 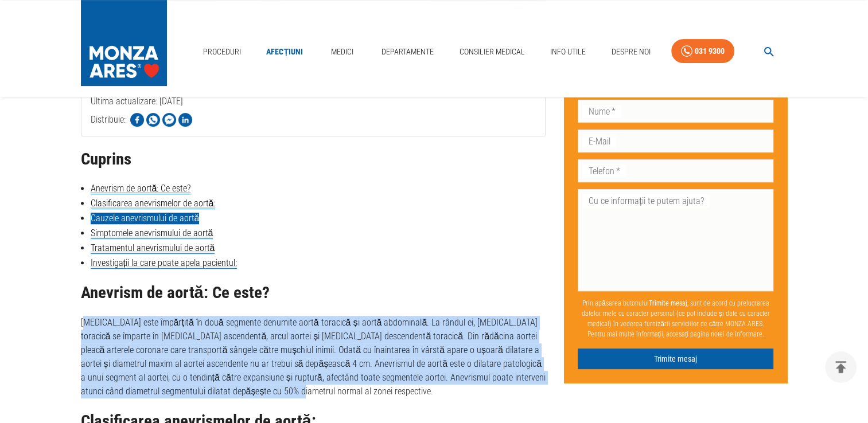 I want to click on a: Medici, so click(x=342, y=51).